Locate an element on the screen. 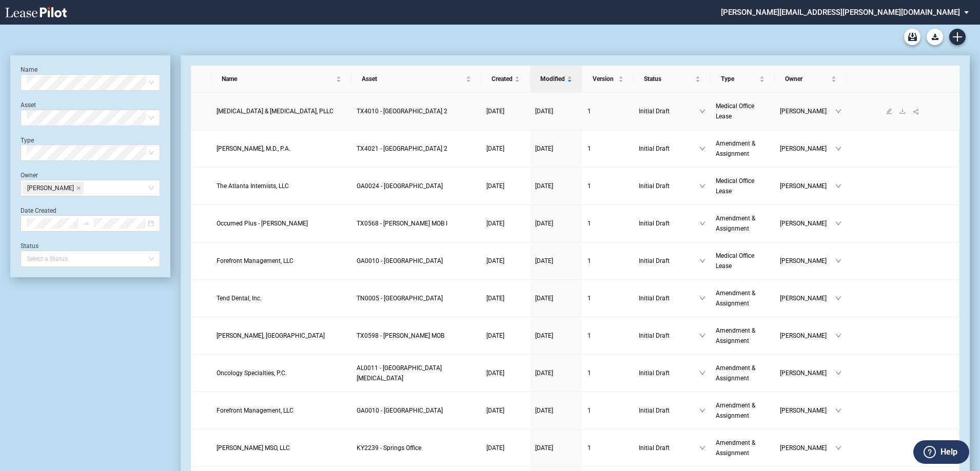 The height and width of the screenshot is (471, 980). span: The Atlanta Internists, LLC is located at coordinates (252, 186).